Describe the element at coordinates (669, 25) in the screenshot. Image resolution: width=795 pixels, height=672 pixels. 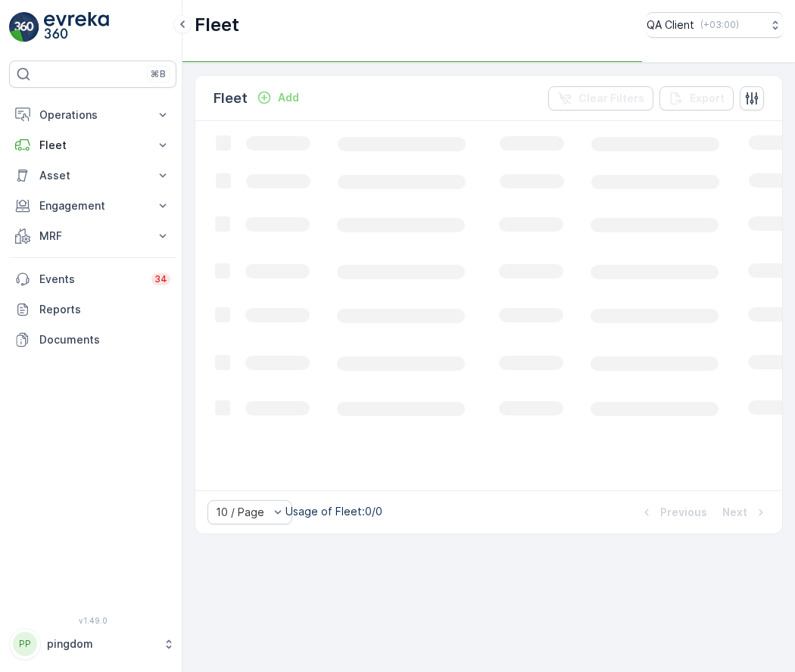
I see `p: QA Client` at that location.